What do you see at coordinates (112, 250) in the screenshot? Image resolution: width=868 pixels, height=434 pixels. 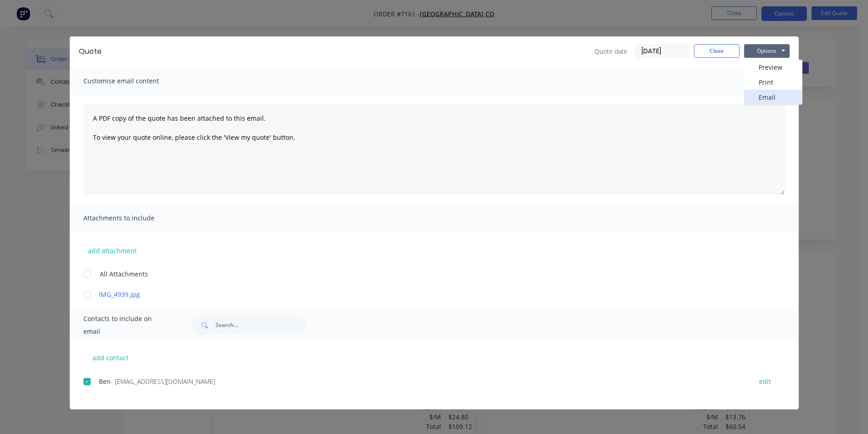 I see `button: add attachment` at bounding box center [112, 250].